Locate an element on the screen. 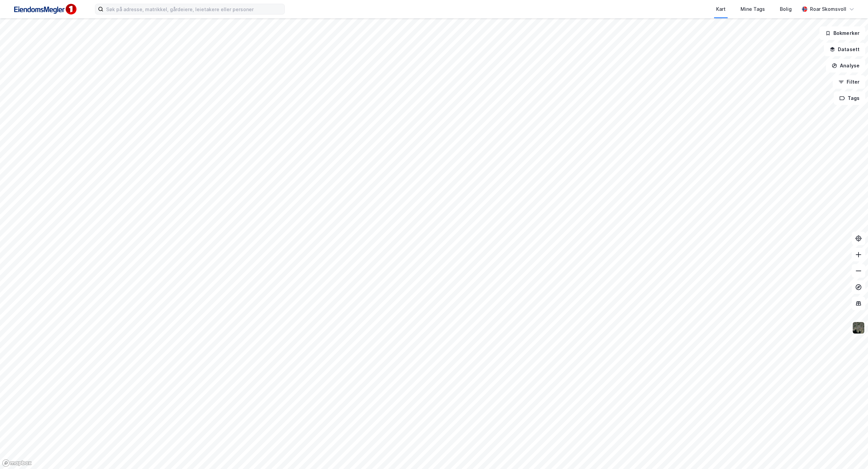 The image size is (868, 469). input: Søk på adresse, matrikkel, gårdeiere, leietakere eller personer is located at coordinates (194, 9).